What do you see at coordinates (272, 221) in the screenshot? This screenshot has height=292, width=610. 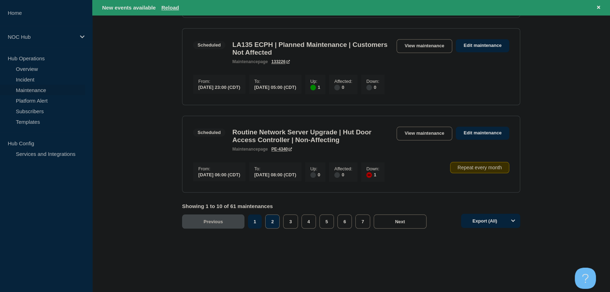 I see `button: 2` at bounding box center [272, 221].